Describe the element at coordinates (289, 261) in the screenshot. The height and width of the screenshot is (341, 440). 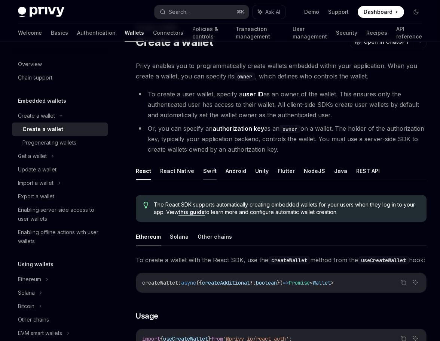
I see `code: createWallet` at that location.